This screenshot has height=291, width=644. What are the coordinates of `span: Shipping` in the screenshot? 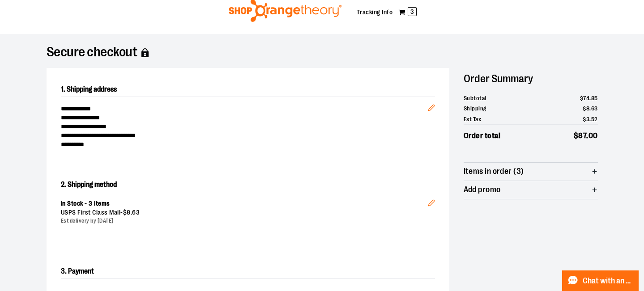 It's located at (475, 108).